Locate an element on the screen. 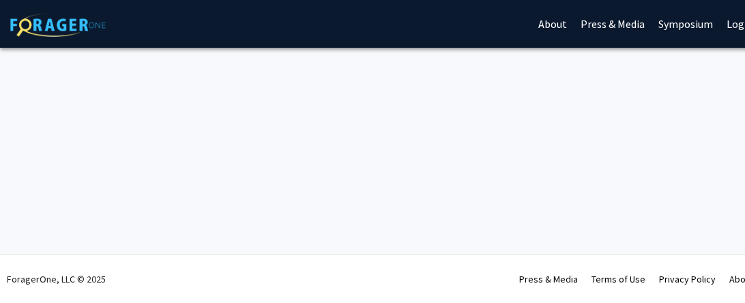 The image size is (745, 303). div: ForagerOne, LLC © 2025 is located at coordinates (56, 279).